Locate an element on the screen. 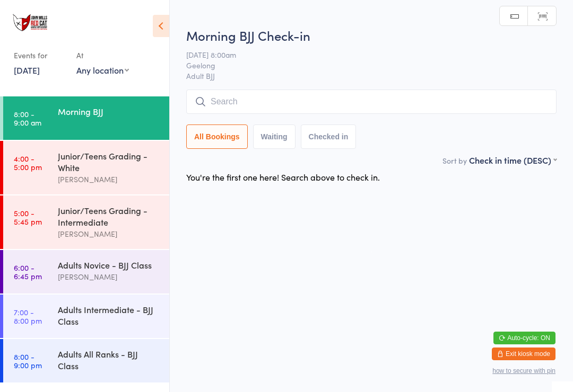  img: Redcat Academy is located at coordinates (30, 22).